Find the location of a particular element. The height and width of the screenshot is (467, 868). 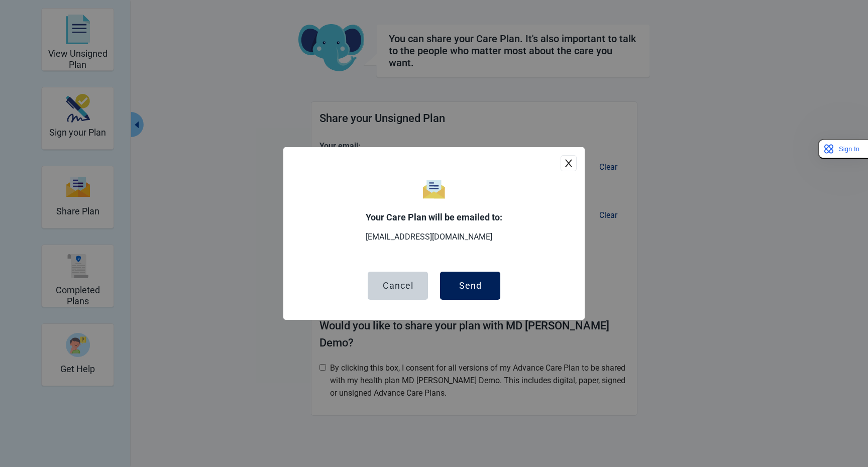

img: confirm share plan is located at coordinates (434, 189).